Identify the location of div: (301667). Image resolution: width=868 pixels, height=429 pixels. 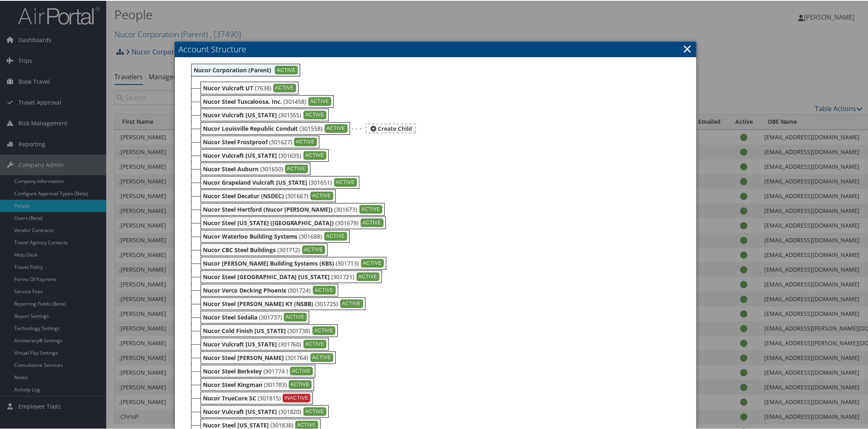
(268, 195).